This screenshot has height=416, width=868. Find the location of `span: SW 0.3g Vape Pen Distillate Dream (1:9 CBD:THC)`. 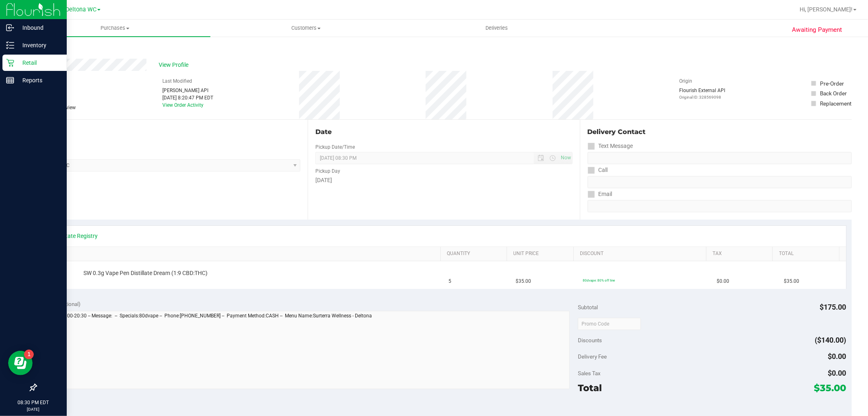

span: SW 0.3g Vape Pen Distillate Dream (1:9 CBD:THC) is located at coordinates (145, 273).